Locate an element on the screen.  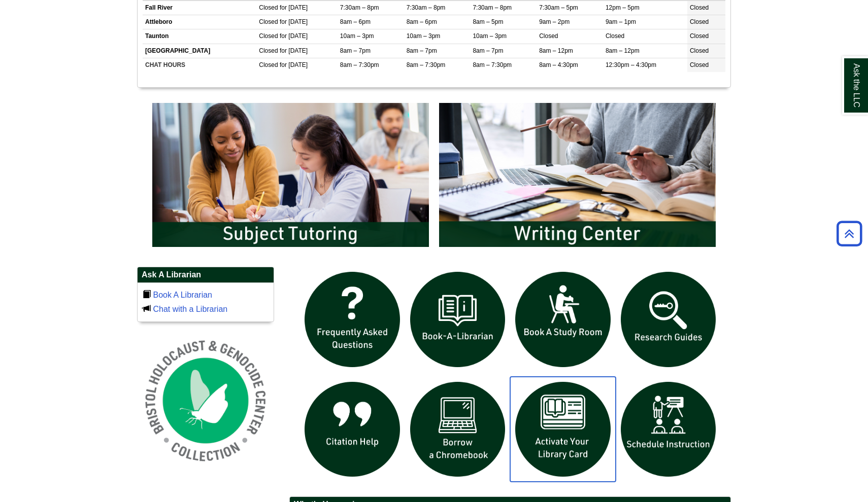
td: Attleboro is located at coordinates (199, 22).